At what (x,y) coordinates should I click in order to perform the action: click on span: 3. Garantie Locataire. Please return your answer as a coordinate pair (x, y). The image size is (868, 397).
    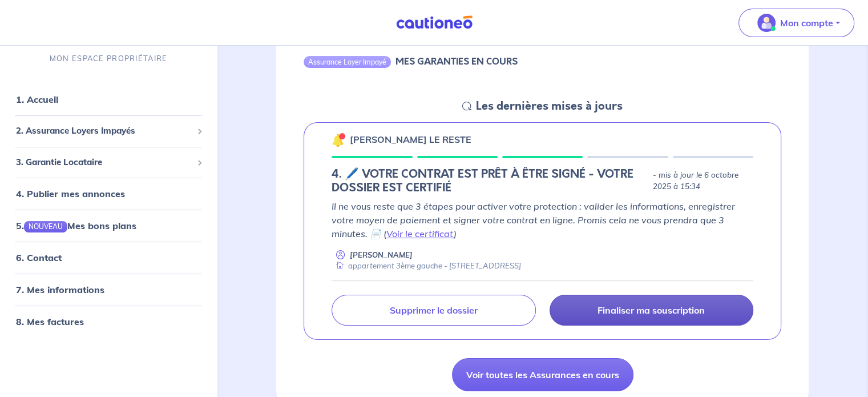
    Looking at the image, I should click on (104, 162).